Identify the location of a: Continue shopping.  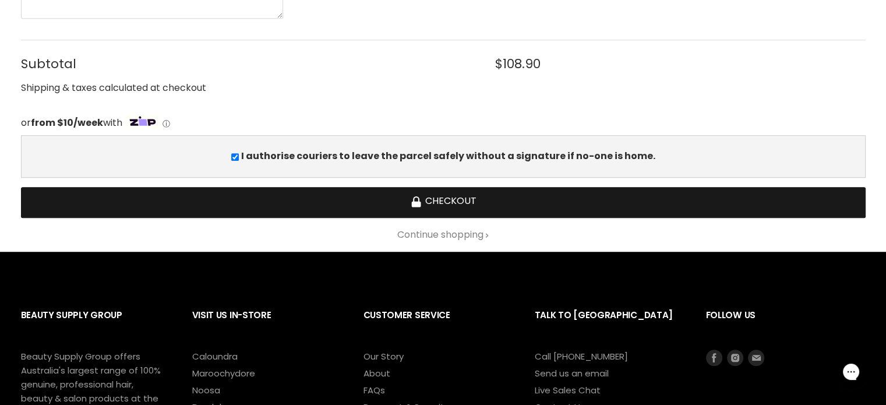
(443, 235).